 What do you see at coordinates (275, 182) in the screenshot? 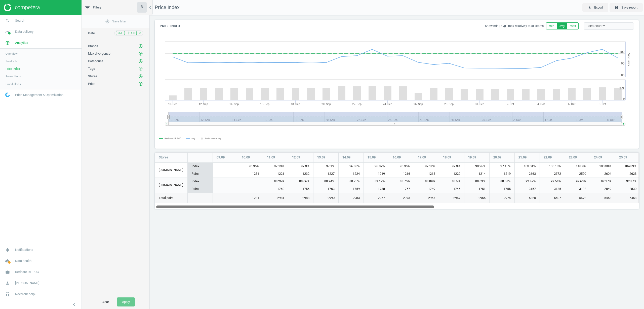
I see `div: 88.26%` at bounding box center [275, 182].